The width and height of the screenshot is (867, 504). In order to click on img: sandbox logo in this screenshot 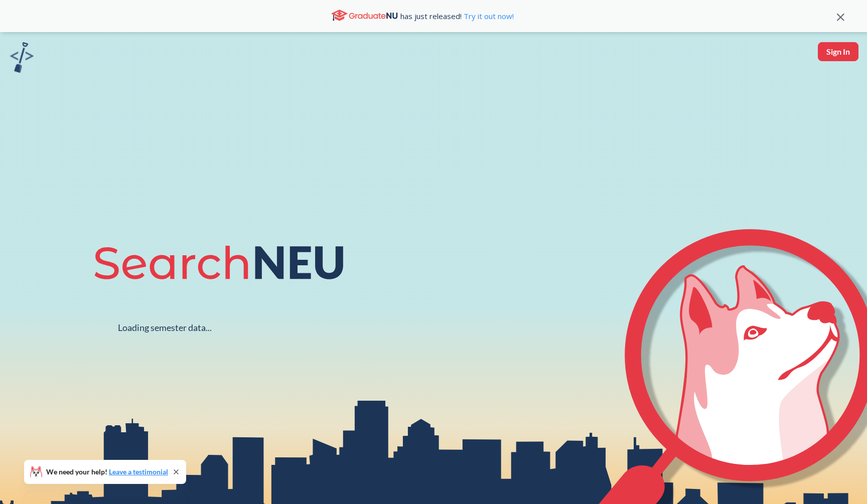, I will do `click(22, 57)`.